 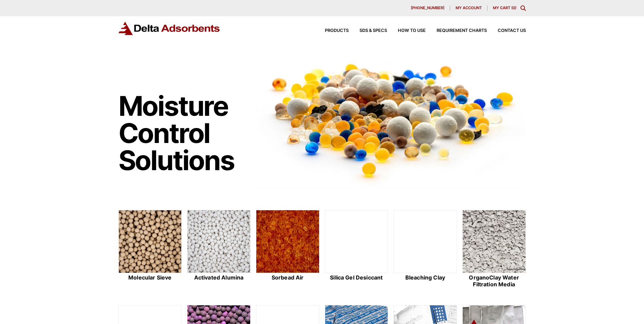 I want to click on a: Bleaching Clay, so click(x=425, y=249).